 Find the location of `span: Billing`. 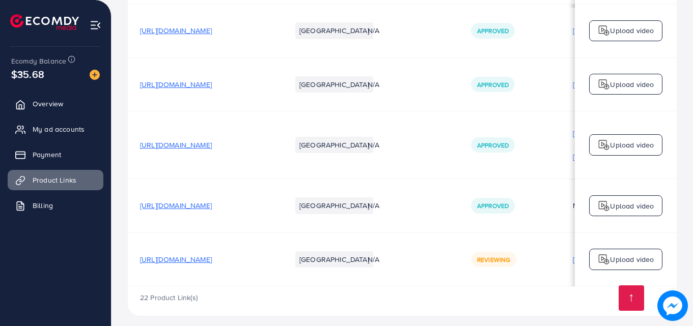

span: Billing is located at coordinates (43, 206).